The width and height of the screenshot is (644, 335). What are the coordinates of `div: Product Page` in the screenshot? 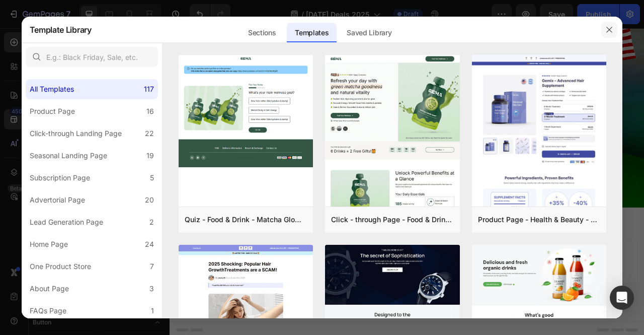 It's located at (52, 111).